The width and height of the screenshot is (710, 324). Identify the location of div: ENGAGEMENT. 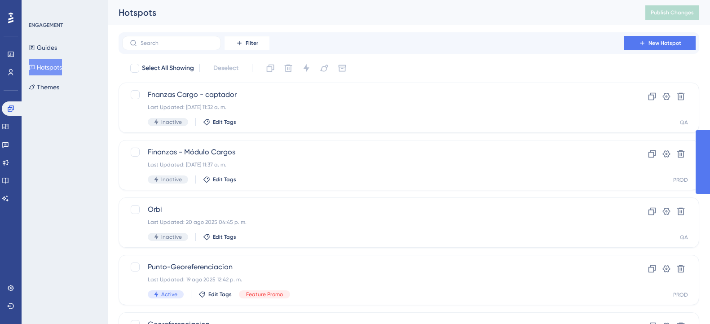
(46, 25).